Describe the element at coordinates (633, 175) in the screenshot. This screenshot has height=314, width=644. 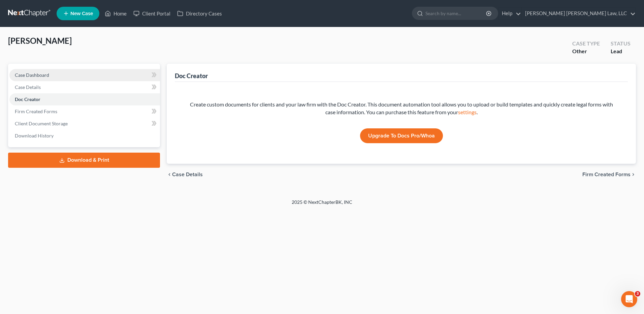
I see `i: chevron_right` at that location.